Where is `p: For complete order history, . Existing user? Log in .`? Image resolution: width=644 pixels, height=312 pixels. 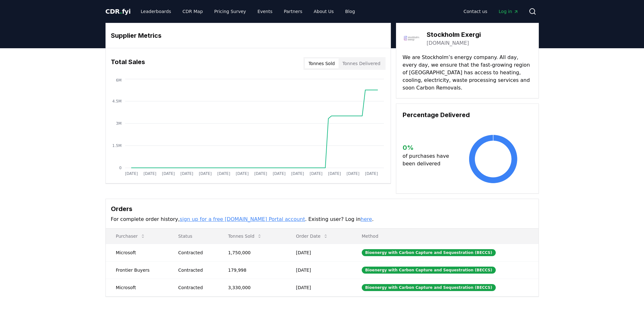 p: For complete order history, . Existing user? Log in . is located at coordinates (322, 219).